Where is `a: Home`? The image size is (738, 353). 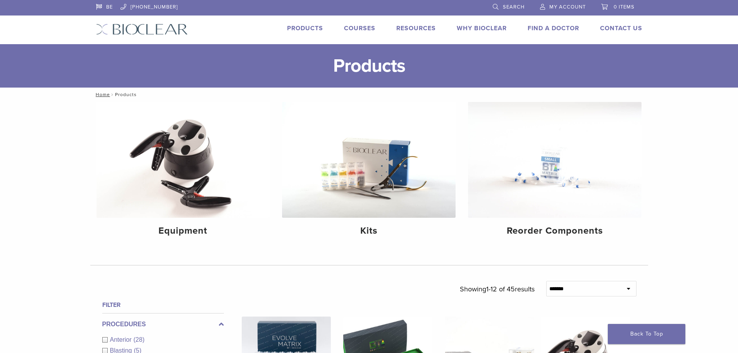
a: Home is located at coordinates (101, 95).